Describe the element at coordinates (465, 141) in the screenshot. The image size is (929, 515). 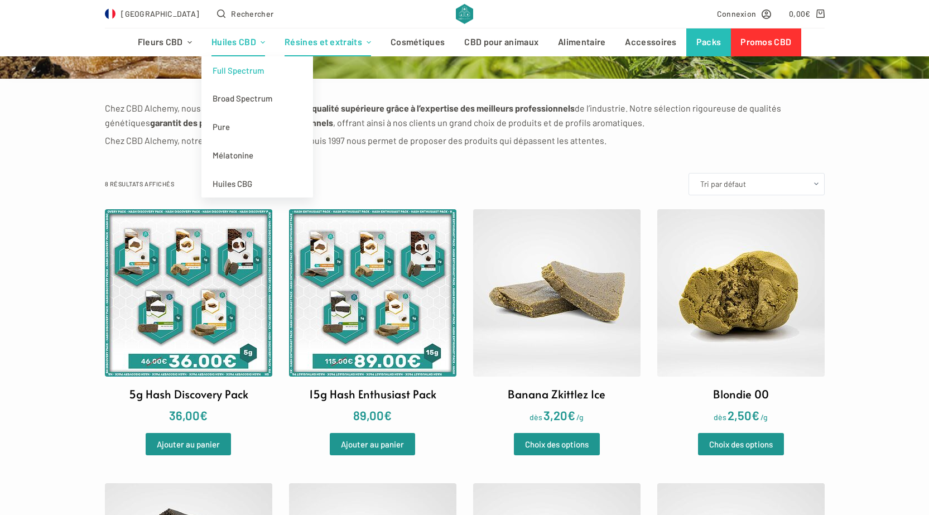
I see `p: Chez CBD Alchemy, notre expérience du cannabis depuis 1997 nous permet de proposer des produits q...` at that location.